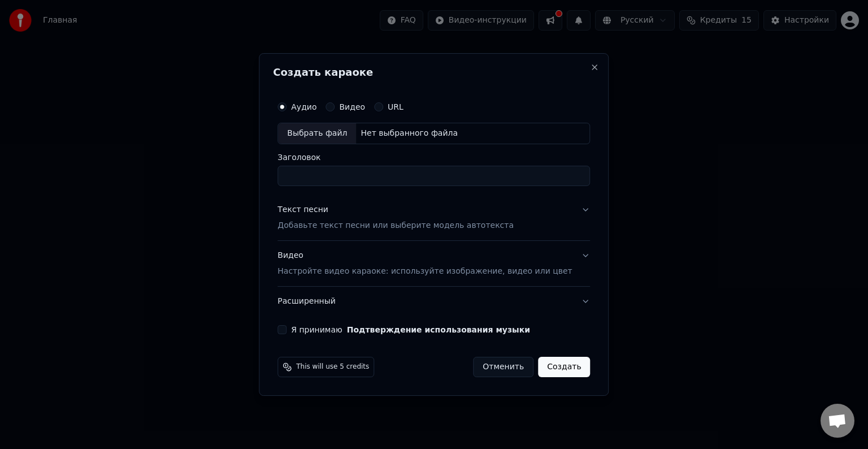  I want to click on label: Заголовок, so click(434, 157).